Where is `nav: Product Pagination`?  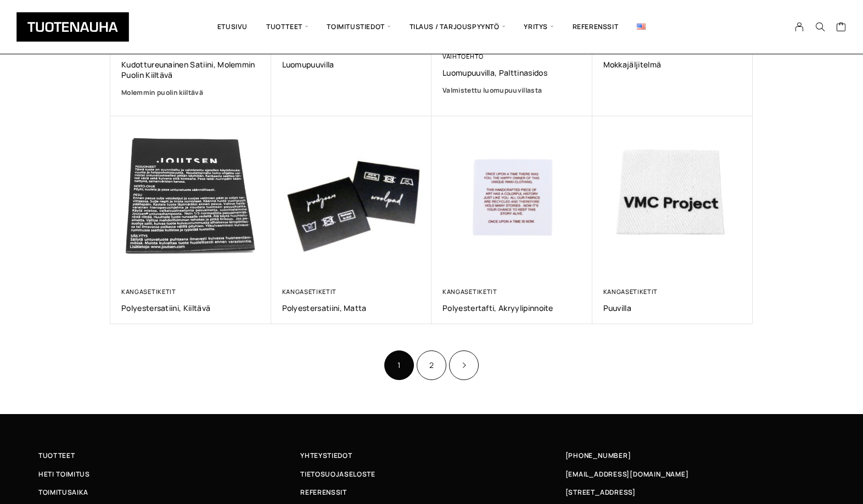
nav: Product Pagination is located at coordinates (432, 365).